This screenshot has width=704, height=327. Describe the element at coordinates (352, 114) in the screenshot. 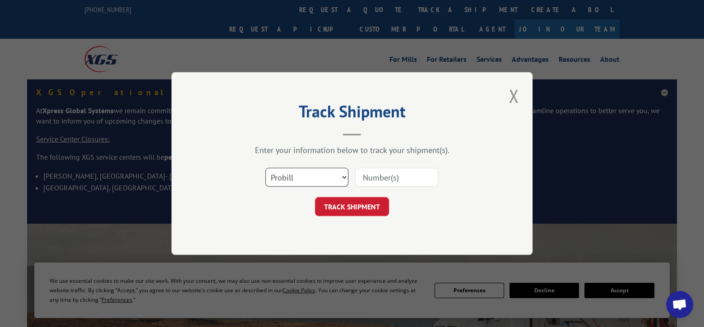

I see `h2: Track Shipment` at that location.